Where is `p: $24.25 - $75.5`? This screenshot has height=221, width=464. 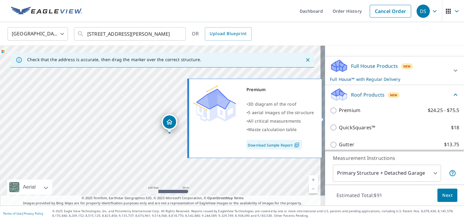
p: $24.25 - $75.5 is located at coordinates (444, 110).